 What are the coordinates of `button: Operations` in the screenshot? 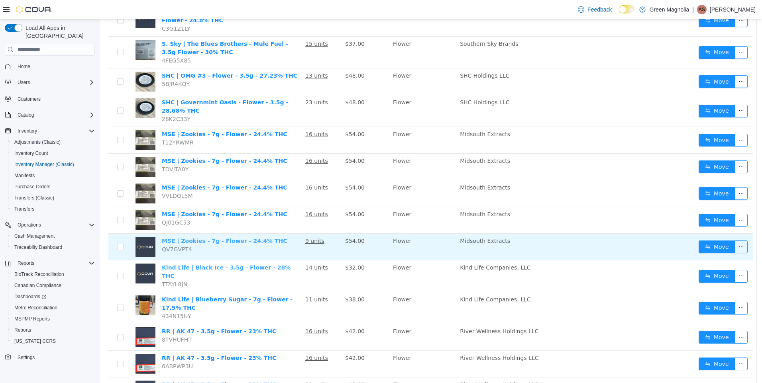 It's located at (50, 225).